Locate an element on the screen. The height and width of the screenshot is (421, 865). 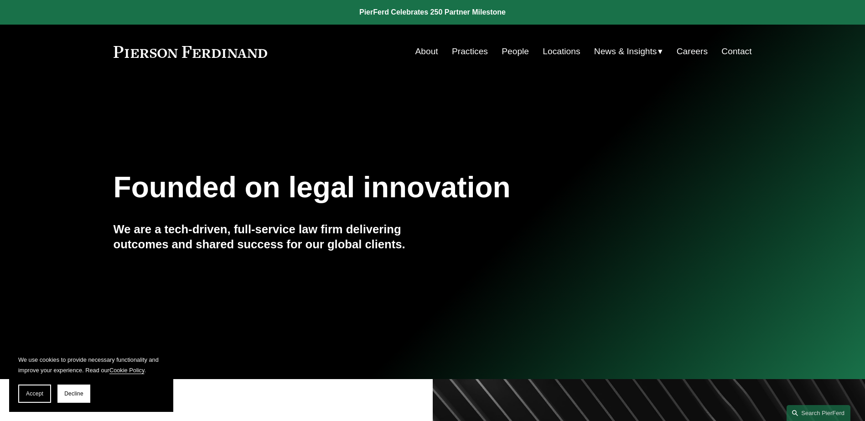
button: Decline is located at coordinates (74, 394).